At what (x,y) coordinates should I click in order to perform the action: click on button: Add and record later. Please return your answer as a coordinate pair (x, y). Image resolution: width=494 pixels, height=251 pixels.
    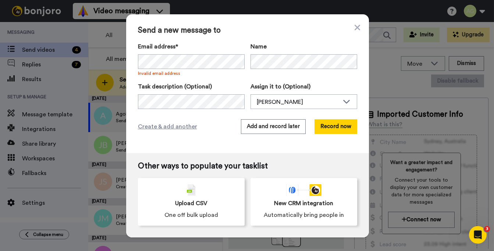
    Looking at the image, I should click on (273, 127).